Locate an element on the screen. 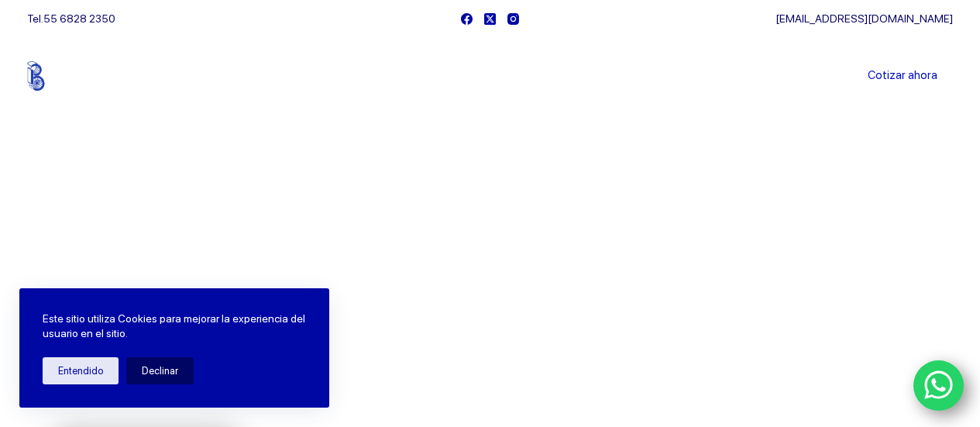 This screenshot has height=427, width=980. button: Entendido is located at coordinates (80, 371).